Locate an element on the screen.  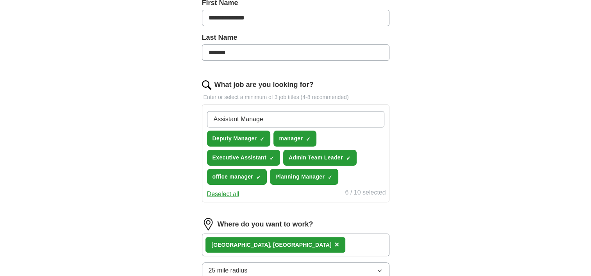
span: Planning Manager is located at coordinates (300, 177).